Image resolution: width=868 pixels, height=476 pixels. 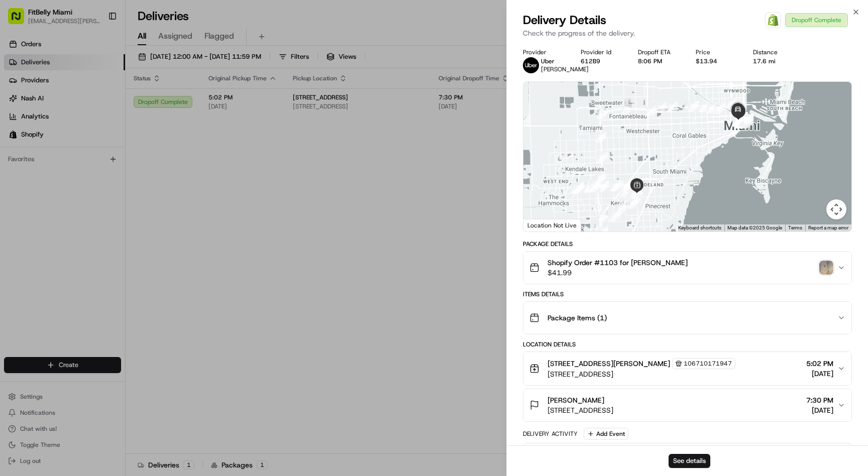 What do you see at coordinates (687, 295) in the screenshot?
I see `div: Items Details` at bounding box center [687, 295].